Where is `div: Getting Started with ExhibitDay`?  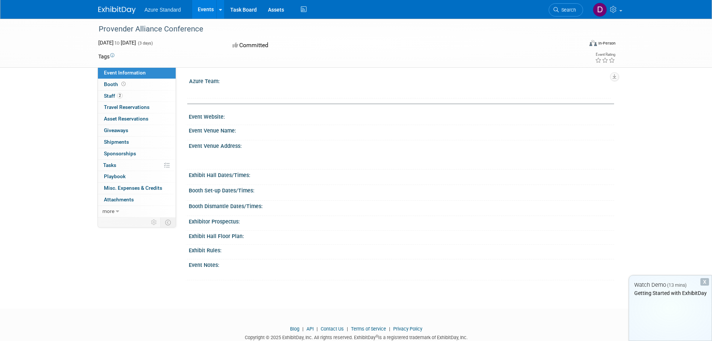 div: Getting Started with ExhibitDay is located at coordinates (670, 293).